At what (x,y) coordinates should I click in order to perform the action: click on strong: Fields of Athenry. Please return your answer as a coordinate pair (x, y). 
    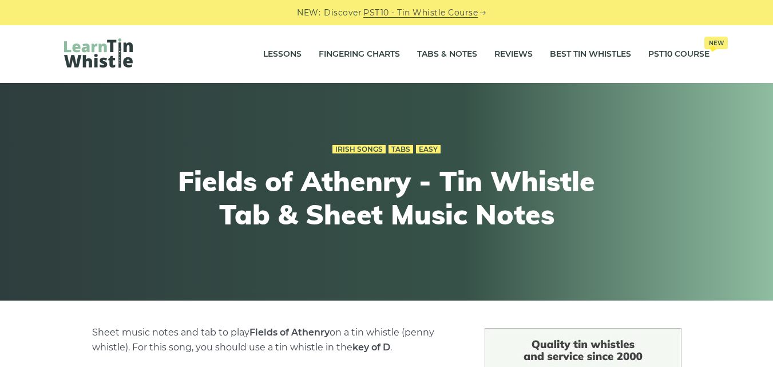
    Looking at the image, I should click on (289, 332).